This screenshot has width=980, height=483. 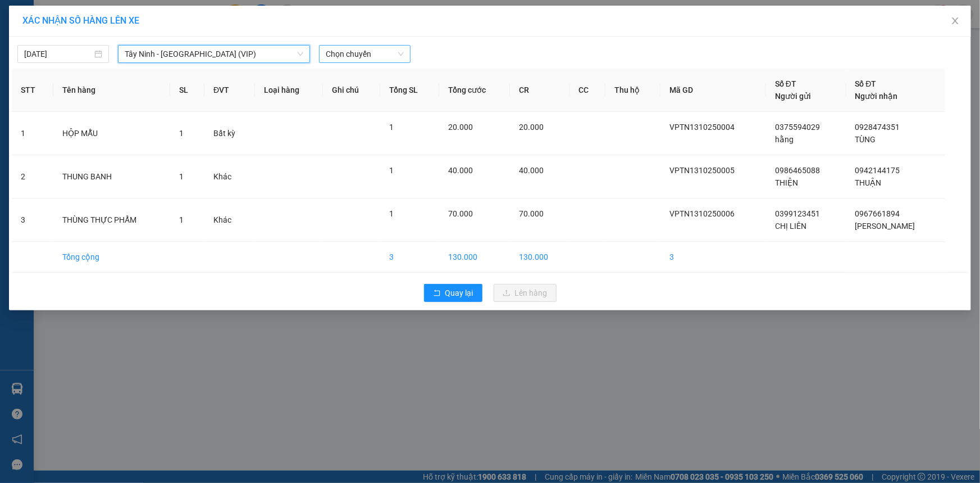 What do you see at coordinates (112, 133) in the screenshot?
I see `td: HỘP MẪU` at bounding box center [112, 133].